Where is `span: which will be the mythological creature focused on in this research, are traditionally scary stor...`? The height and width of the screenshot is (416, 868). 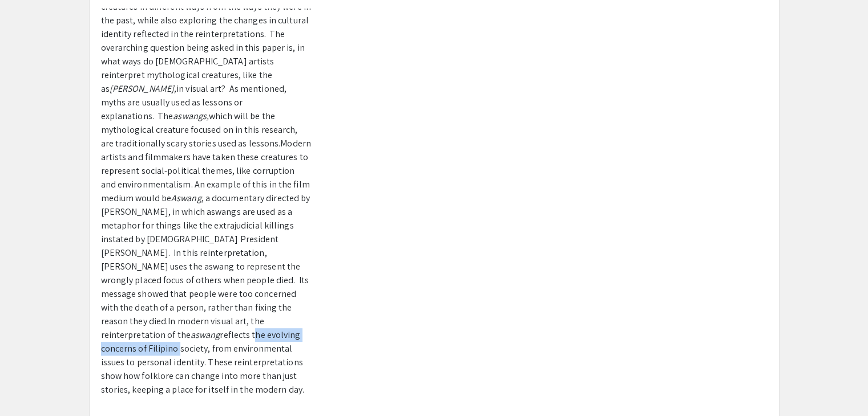 span: which will be the mythological creature focused on in this research, are traditionally scary stor... is located at coordinates (199, 130).